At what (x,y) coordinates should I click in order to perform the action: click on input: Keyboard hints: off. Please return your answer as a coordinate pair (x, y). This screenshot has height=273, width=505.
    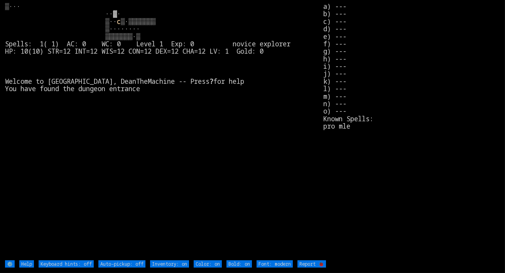
    Looking at the image, I should click on (66, 264).